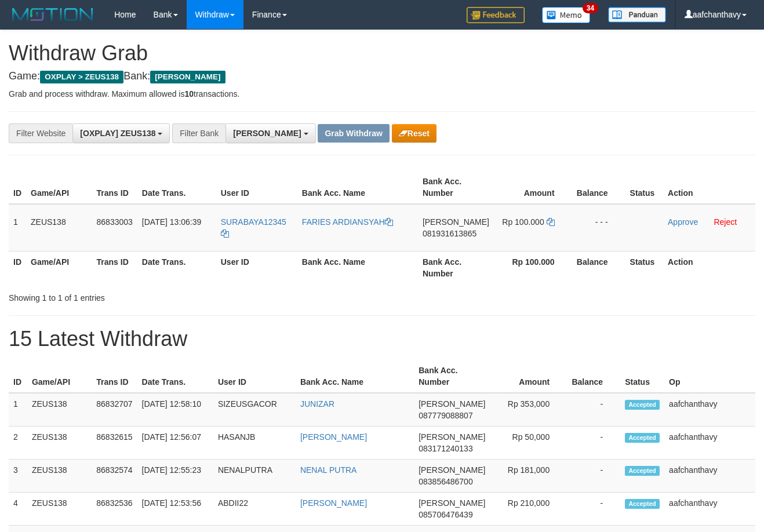  I want to click on span: Copy 085706476439 to clipboard, so click(445, 515).